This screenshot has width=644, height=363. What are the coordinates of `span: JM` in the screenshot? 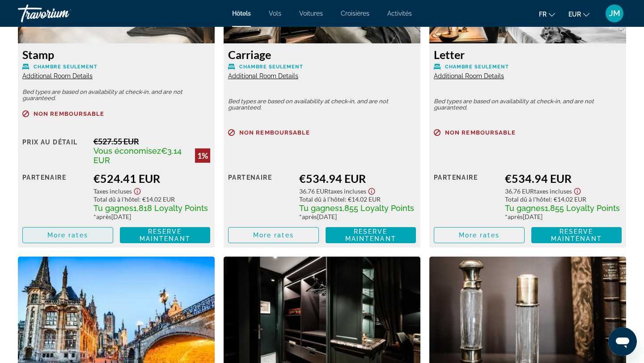 It's located at (615, 13).